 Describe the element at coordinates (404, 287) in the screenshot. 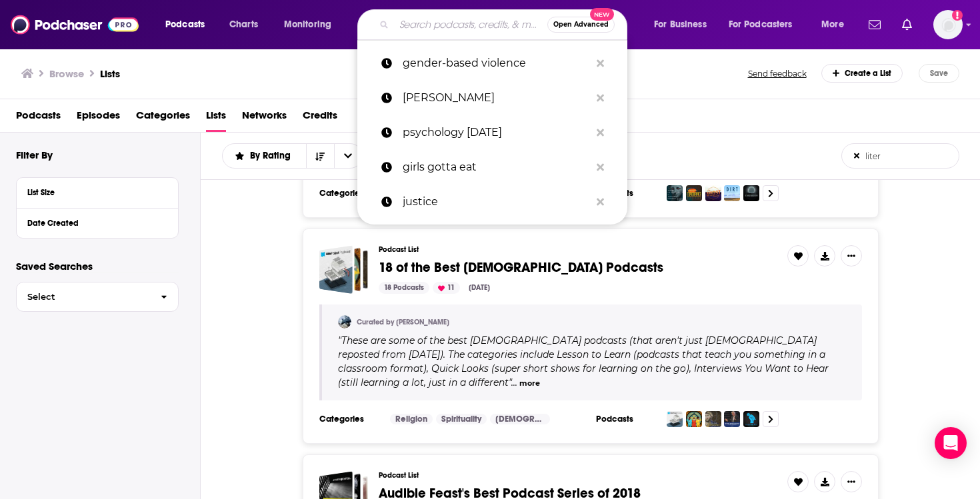

I see `div: 18 Podcasts` at that location.